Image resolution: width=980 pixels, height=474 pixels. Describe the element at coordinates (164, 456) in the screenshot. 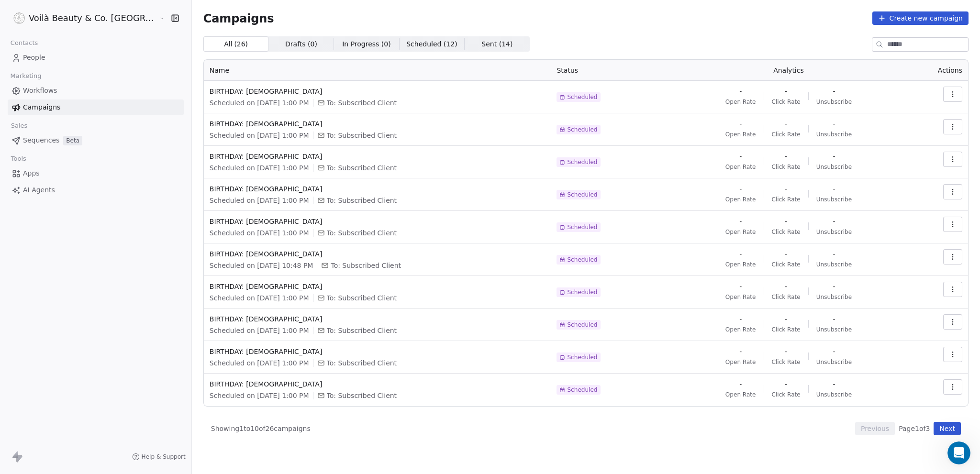

I see `span: Help & Support` at that location.